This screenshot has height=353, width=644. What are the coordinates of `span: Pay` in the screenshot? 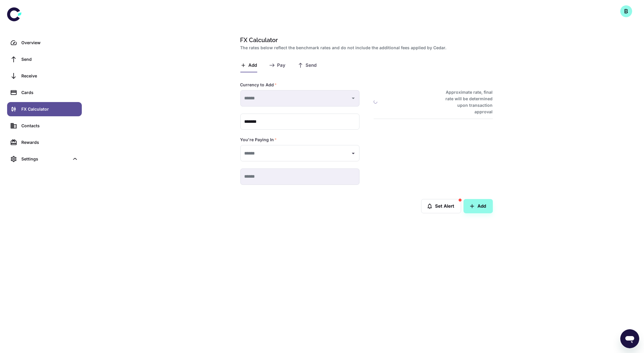 It's located at (281, 66).